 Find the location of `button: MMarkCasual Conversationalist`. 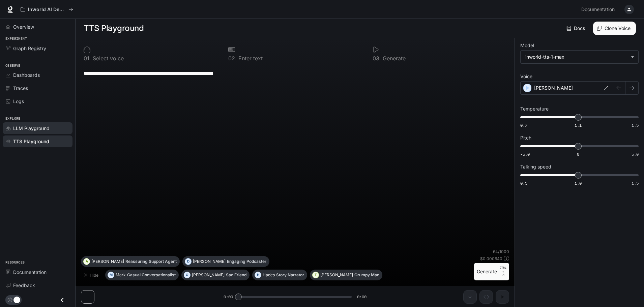

button: MMarkCasual Conversationalist is located at coordinates (142, 276).